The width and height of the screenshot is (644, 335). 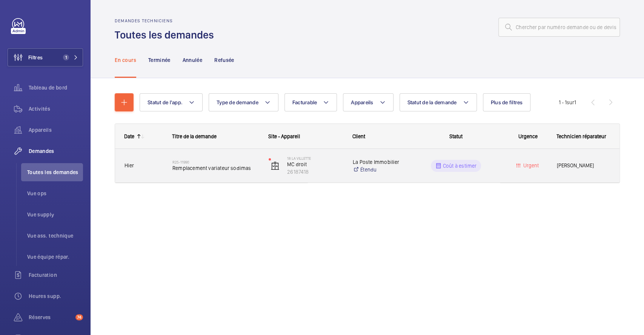 I want to click on span: Plus de filtres, so click(x=507, y=103).